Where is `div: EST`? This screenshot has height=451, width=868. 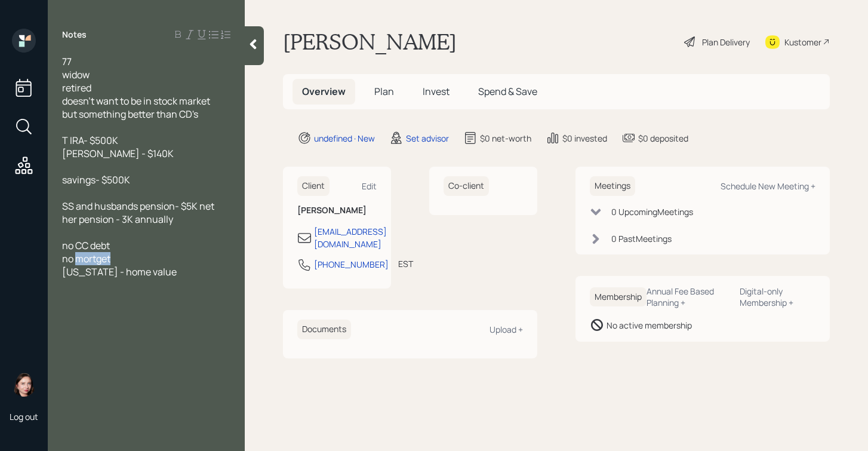 div: EST is located at coordinates (405, 263).